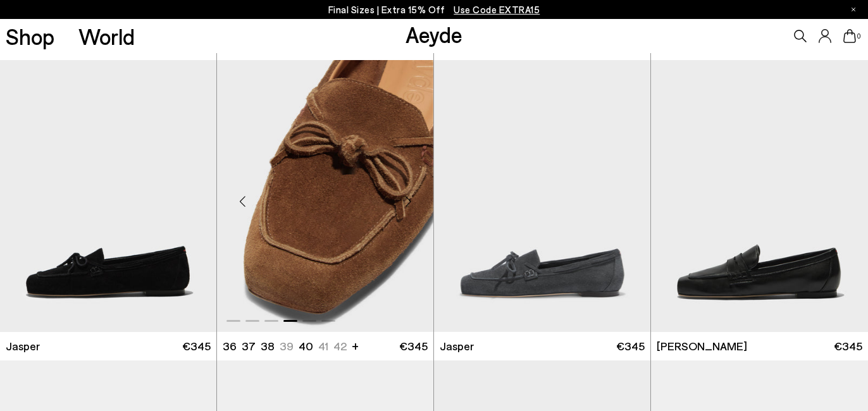 The image size is (868, 411). I want to click on a: 36 37 38 39 40 41 42 + €345, so click(325, 346).